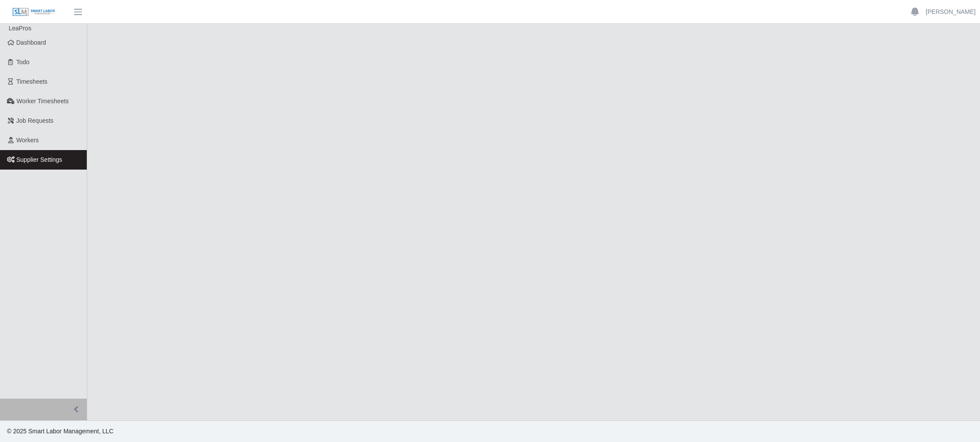  I want to click on span: Workers, so click(28, 140).